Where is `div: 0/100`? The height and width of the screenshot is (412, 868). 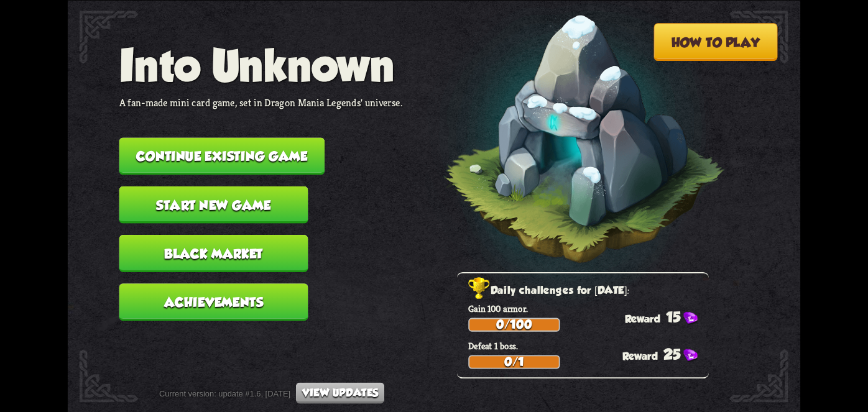 div: 0/100 is located at coordinates (514, 324).